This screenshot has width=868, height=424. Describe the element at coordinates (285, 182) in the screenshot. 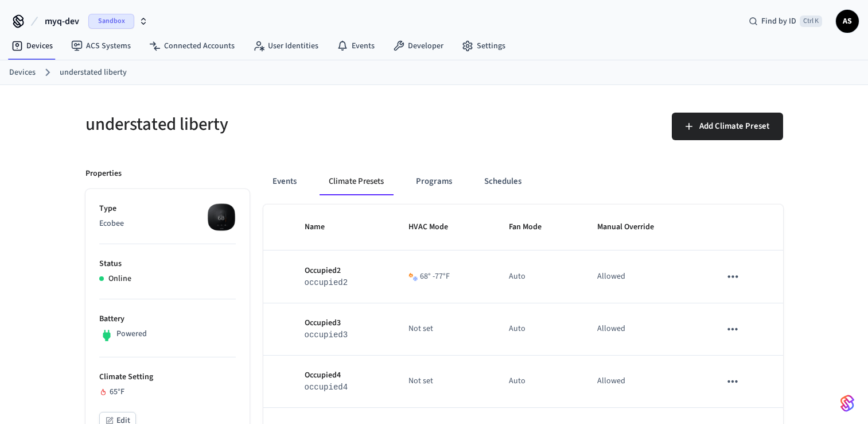

I see `button: Events` at that location.